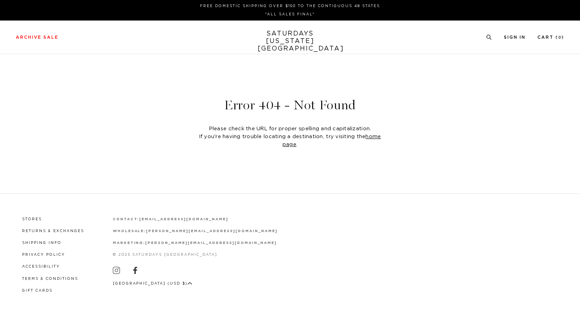 This screenshot has height=315, width=580. What do you see at coordinates (42, 243) in the screenshot?
I see `a: Shipping Info` at bounding box center [42, 243].